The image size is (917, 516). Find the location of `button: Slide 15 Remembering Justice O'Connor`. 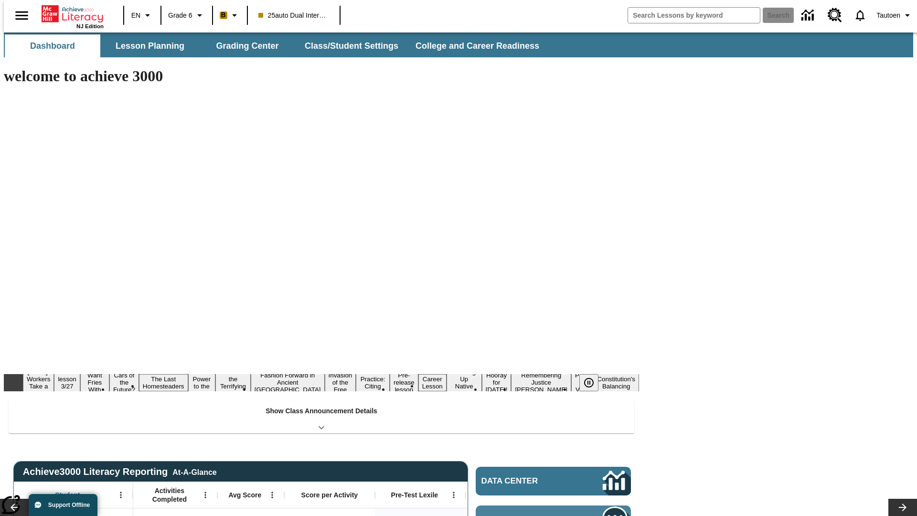

button: Slide 15 Remembering Justice O'Connor is located at coordinates (541, 382).